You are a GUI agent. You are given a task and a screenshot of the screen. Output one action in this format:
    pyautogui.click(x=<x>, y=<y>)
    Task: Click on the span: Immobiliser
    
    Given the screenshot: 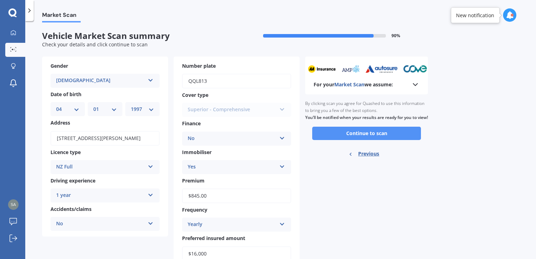 What is the action you would take?
    pyautogui.click(x=197, y=152)
    